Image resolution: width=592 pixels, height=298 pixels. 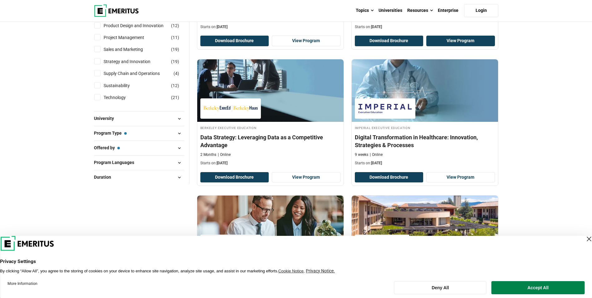 I want to click on h4: Berkeley Executive Education, so click(x=270, y=127).